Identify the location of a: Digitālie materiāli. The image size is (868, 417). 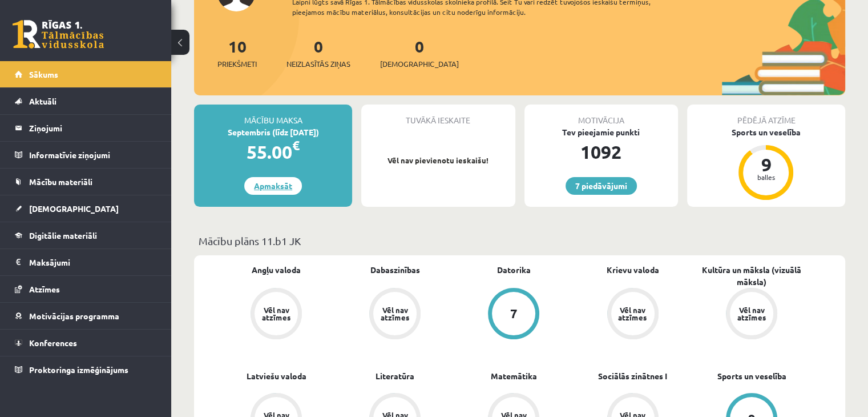
(86, 235).